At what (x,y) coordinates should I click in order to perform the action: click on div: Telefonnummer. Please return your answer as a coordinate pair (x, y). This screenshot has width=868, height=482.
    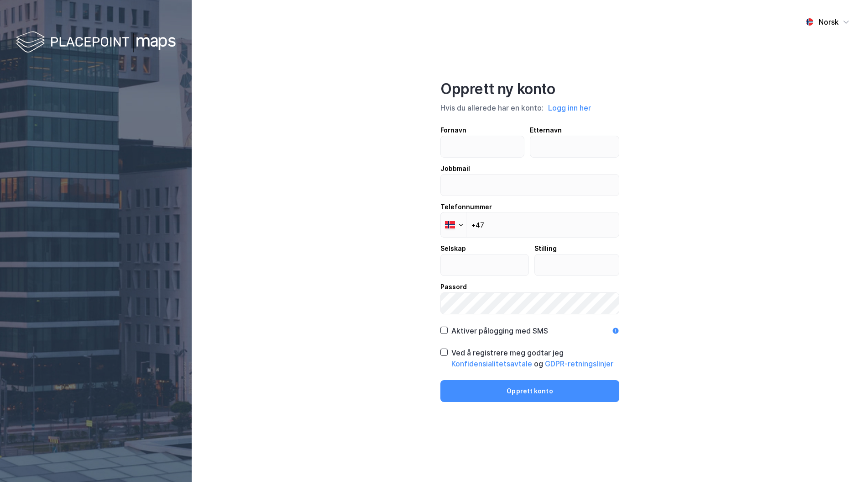
    Looking at the image, I should click on (530, 207).